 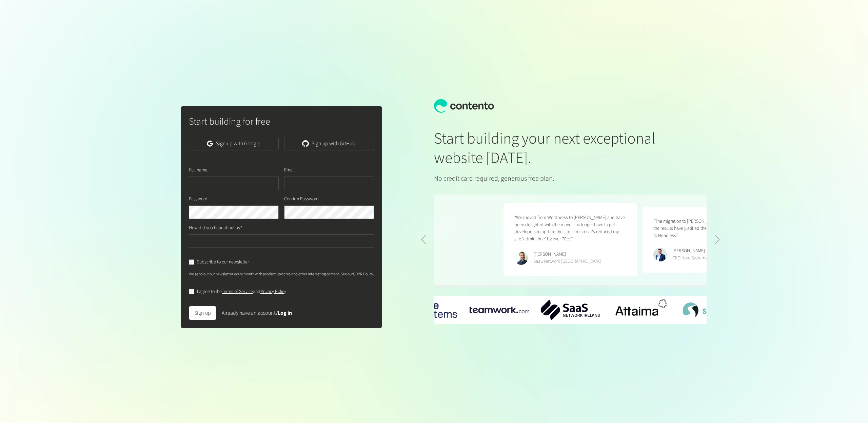 What do you see at coordinates (641, 310) in the screenshot?
I see `img: Attaima-Logo.png` at bounding box center [641, 310].